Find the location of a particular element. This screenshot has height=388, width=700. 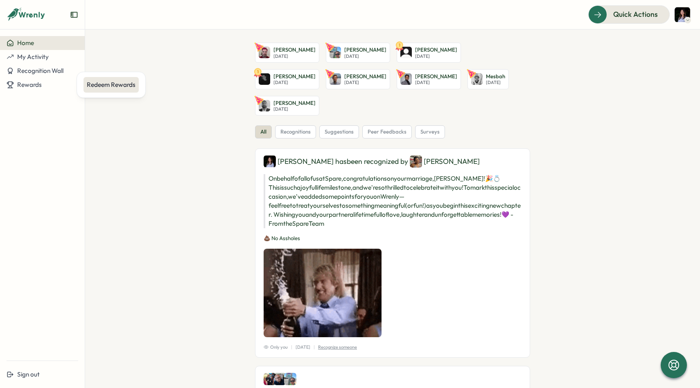

img: Fran Martinez is located at coordinates (264, 79).